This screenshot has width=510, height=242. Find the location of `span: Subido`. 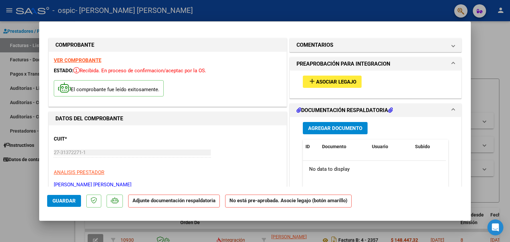

span: Subido is located at coordinates (422, 147).